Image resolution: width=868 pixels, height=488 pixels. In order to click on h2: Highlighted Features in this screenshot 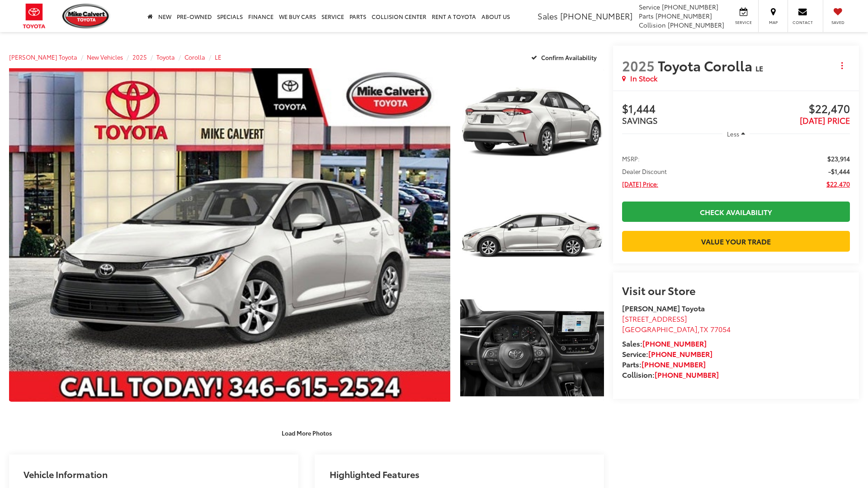, I will do `click(374, 474)`.